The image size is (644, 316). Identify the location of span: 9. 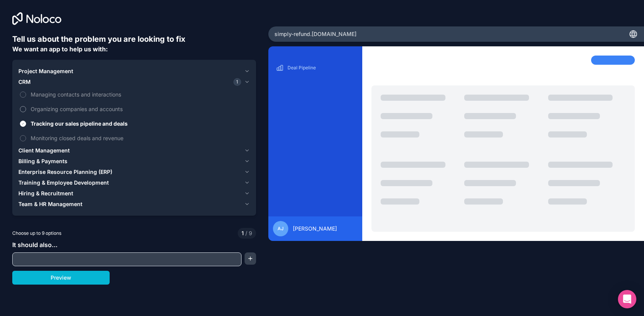
(248, 233).